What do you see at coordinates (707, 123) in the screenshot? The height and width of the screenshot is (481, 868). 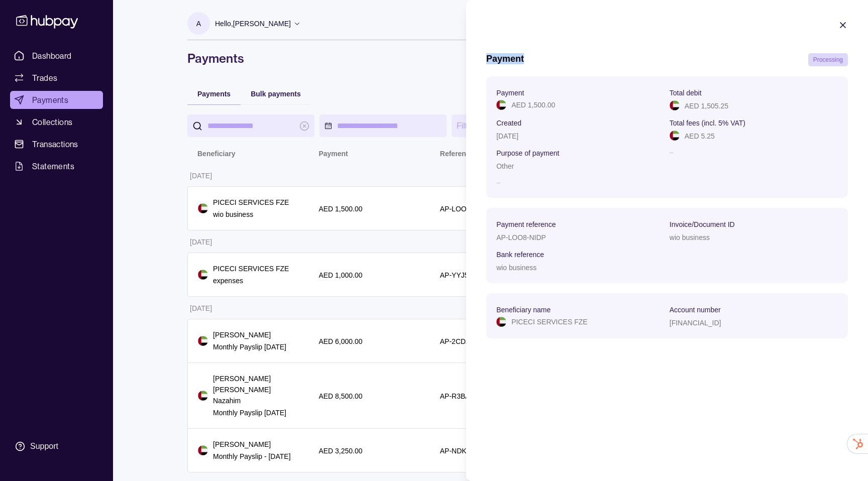 I see `p: Total fees (incl. 5% VAT)` at bounding box center [707, 123].